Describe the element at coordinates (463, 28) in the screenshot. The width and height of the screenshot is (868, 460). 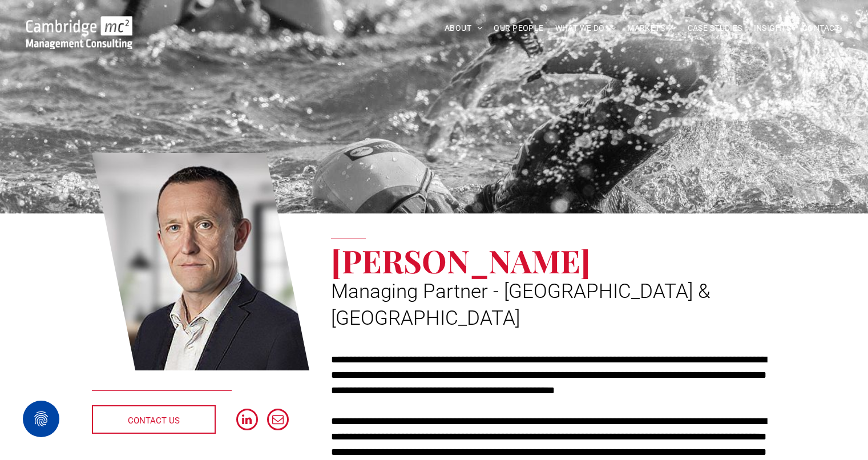
I see `a: ABOUT` at that location.